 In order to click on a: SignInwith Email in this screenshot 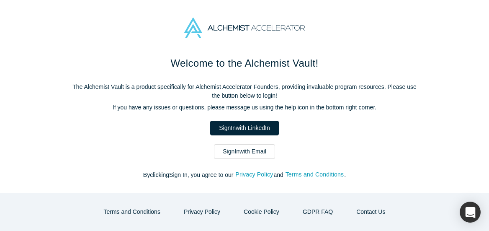, I will do `click(245, 151)`.